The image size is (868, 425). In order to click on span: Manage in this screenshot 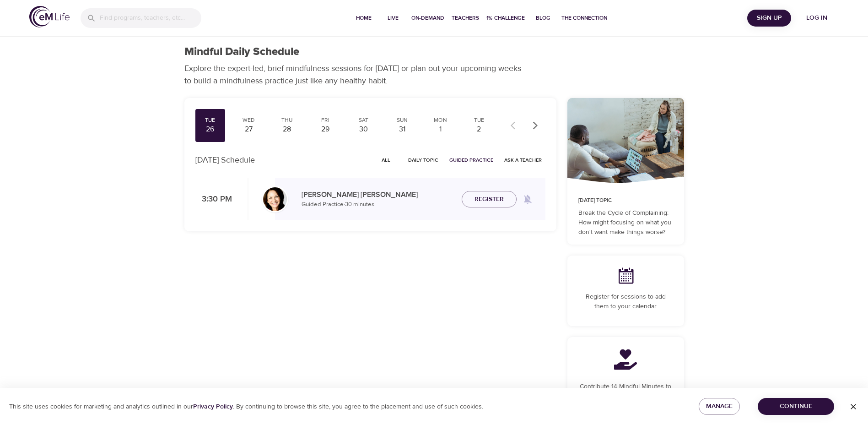, I will do `click(719, 406)`.